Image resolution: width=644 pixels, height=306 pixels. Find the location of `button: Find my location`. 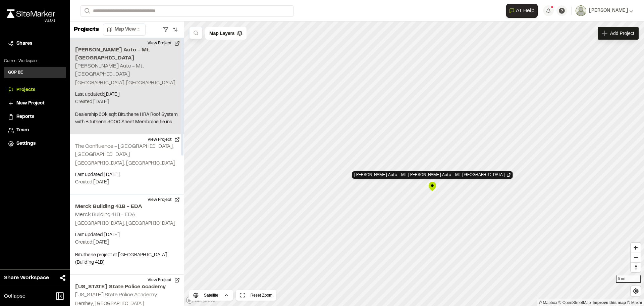

button: Find my location is located at coordinates (636, 291).